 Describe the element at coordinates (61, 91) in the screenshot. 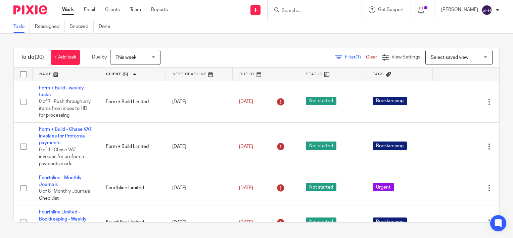

I see `a: Form + Build - weekly tasks` at that location.